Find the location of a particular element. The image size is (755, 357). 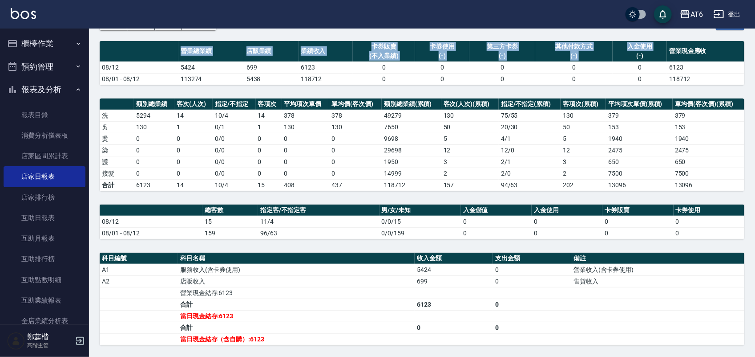

td: 4 / 1 is located at coordinates (530, 138).